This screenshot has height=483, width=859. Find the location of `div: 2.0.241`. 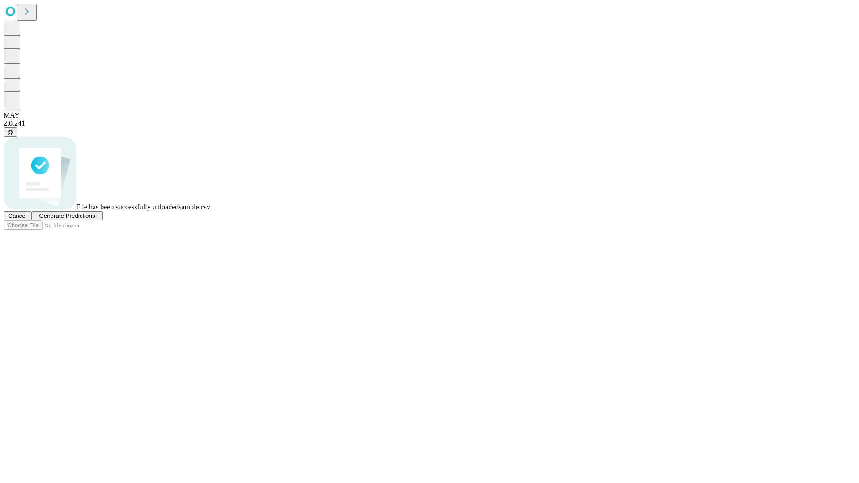

div: 2.0.241 is located at coordinates (429, 123).